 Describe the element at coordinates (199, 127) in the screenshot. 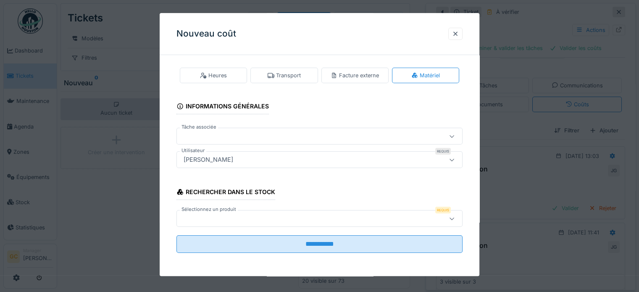

I see `label: Tâche associée` at that location.